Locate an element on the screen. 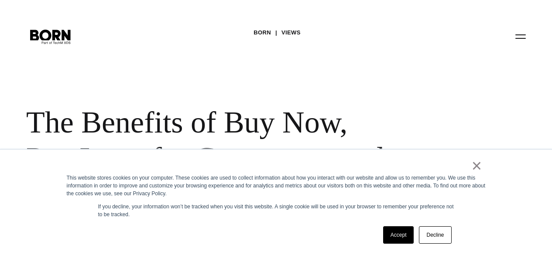  a: BORN is located at coordinates (262, 33).